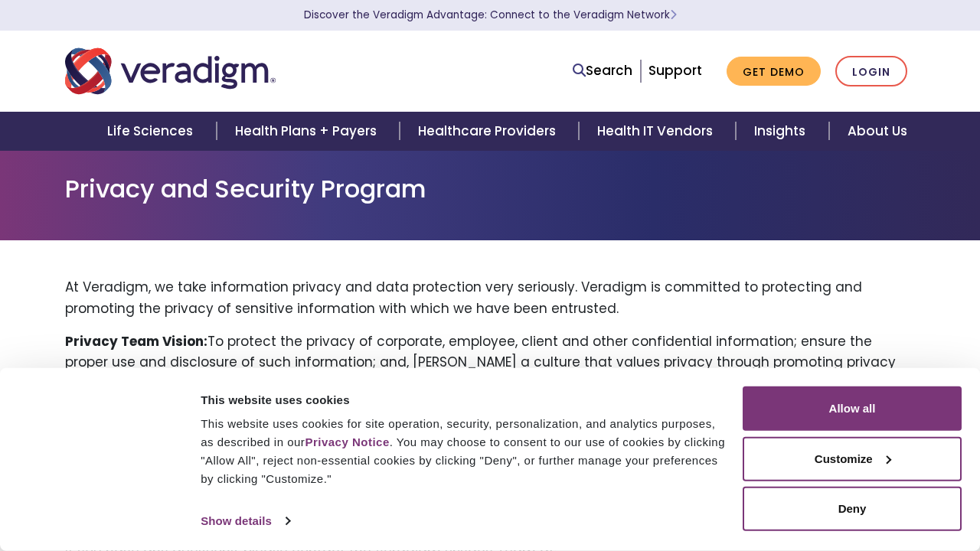 This screenshot has height=551, width=980. Describe the element at coordinates (852, 509) in the screenshot. I see `button: Deny` at that location.